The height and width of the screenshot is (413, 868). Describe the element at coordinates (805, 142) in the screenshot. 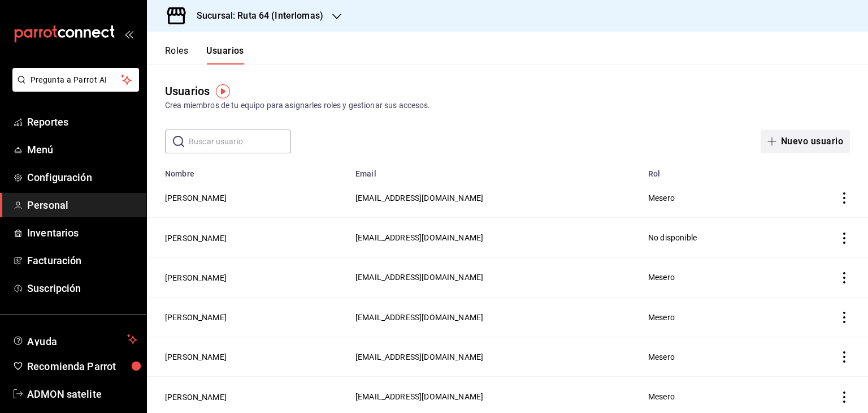

I see `button: Nuevo usuario` at that location.